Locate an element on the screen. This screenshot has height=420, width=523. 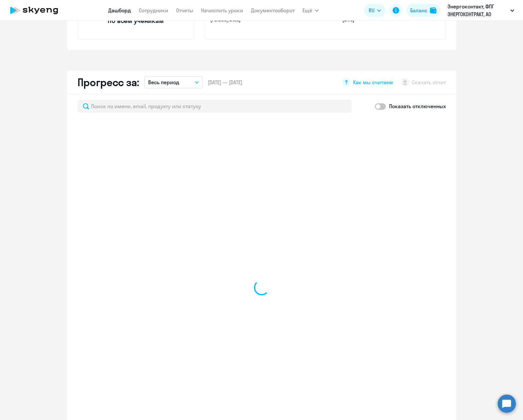
a: Начислить уроки is located at coordinates (222, 10).